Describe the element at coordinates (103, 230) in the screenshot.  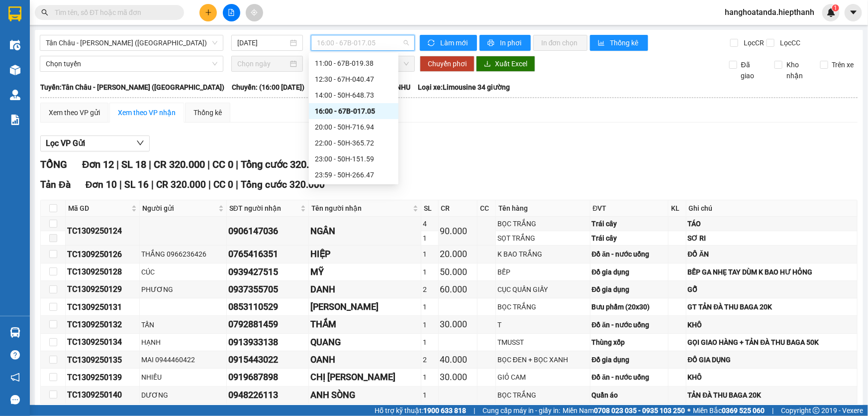
I see `div: TC1309250124` at that location.